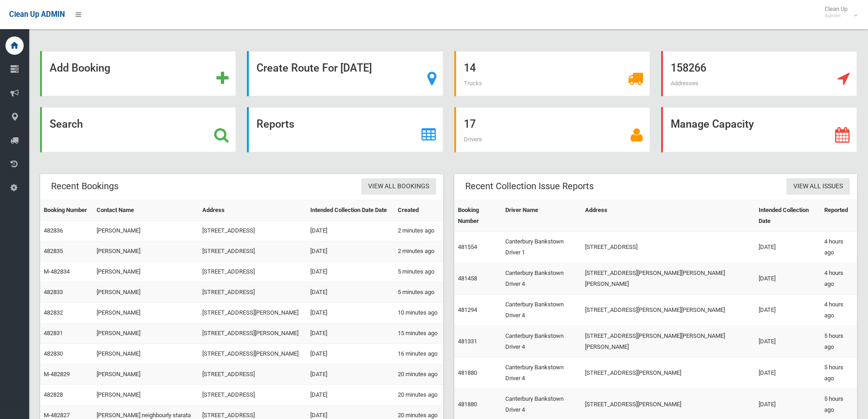  I want to click on span: Clean Up, so click(838, 13).